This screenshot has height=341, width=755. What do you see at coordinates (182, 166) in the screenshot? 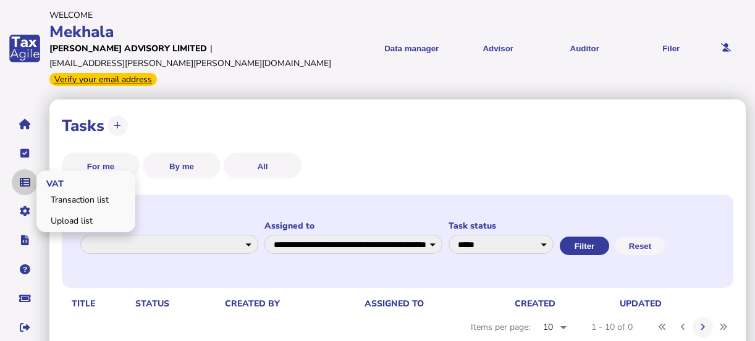
I see `button: By me` at bounding box center [182, 166].